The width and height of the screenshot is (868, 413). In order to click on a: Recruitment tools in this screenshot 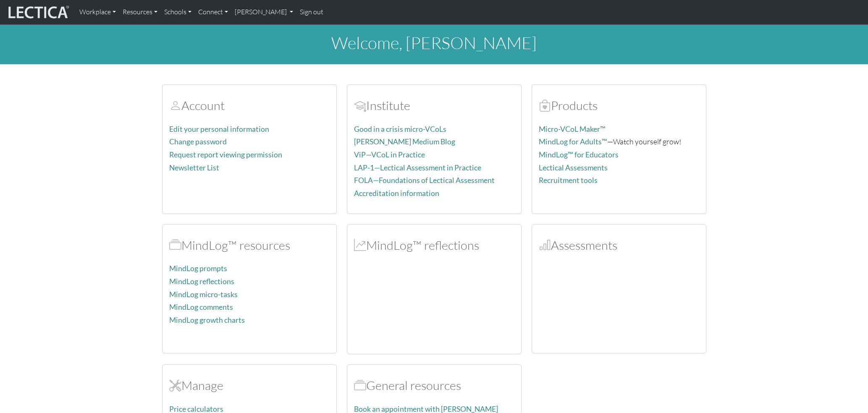, I will do `click(568, 180)`.